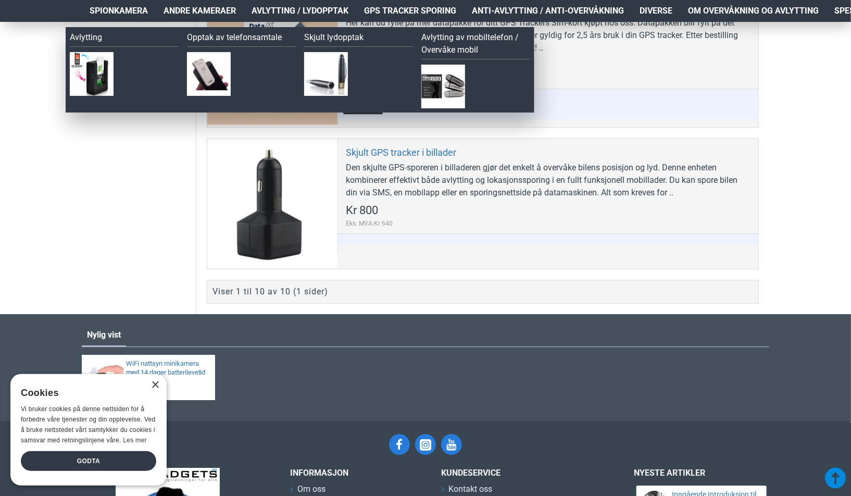 This screenshot has height=496, width=851. Describe the element at coordinates (134, 440) in the screenshot. I see `a: Les mer, opens a new window` at that location.